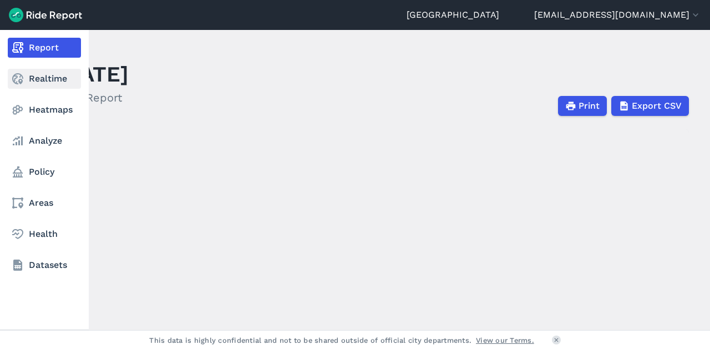 The image size is (710, 350). Describe the element at coordinates (44, 141) in the screenshot. I see `a: Analyze` at that location.